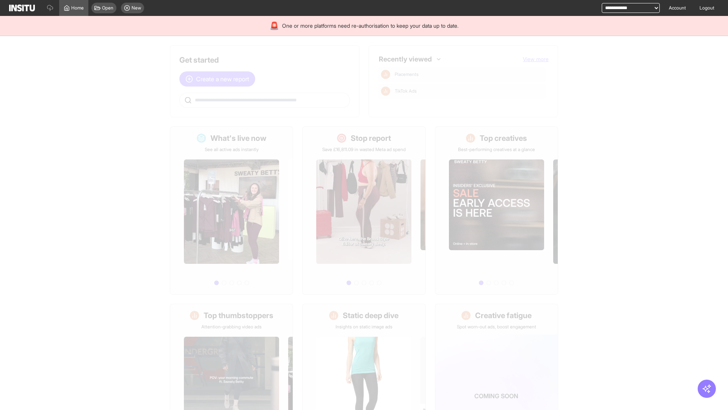 The height and width of the screenshot is (410, 728). I want to click on span: New, so click(136, 8).